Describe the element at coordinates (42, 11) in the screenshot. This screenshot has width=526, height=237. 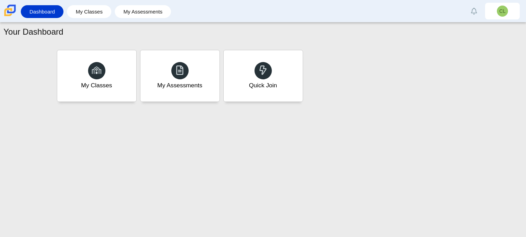
I see `a: Dashboard` at that location.